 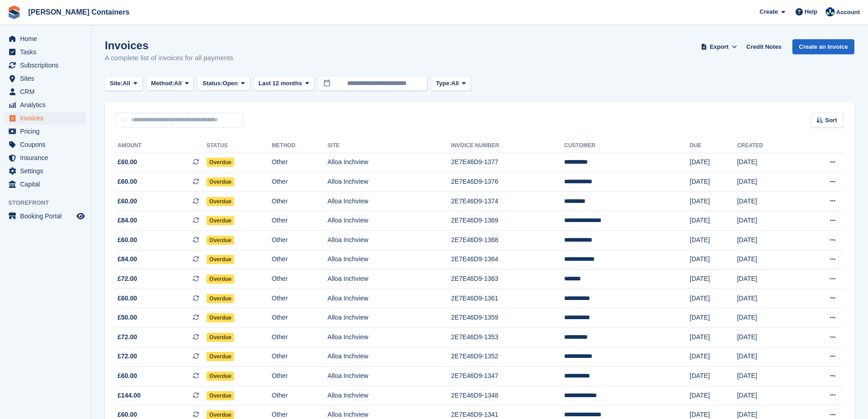 I want to click on span: £50.00, so click(x=127, y=317).